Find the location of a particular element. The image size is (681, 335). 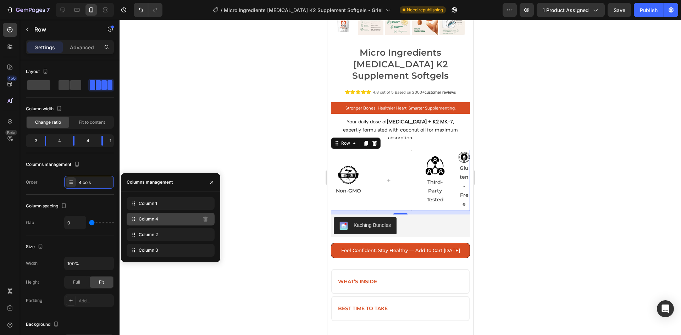

div: Height is located at coordinates (32, 282).